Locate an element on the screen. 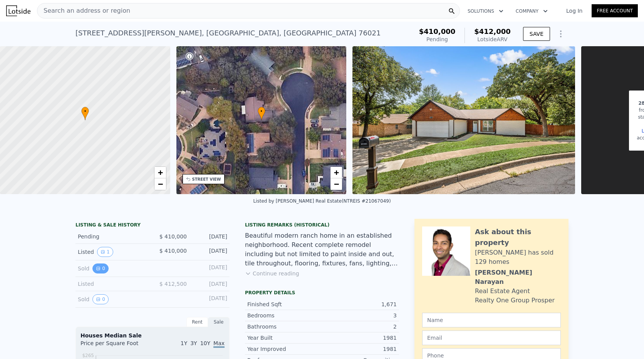 Image resolution: width=644 pixels, height=359 pixels. a: Free Account is located at coordinates (615, 11).